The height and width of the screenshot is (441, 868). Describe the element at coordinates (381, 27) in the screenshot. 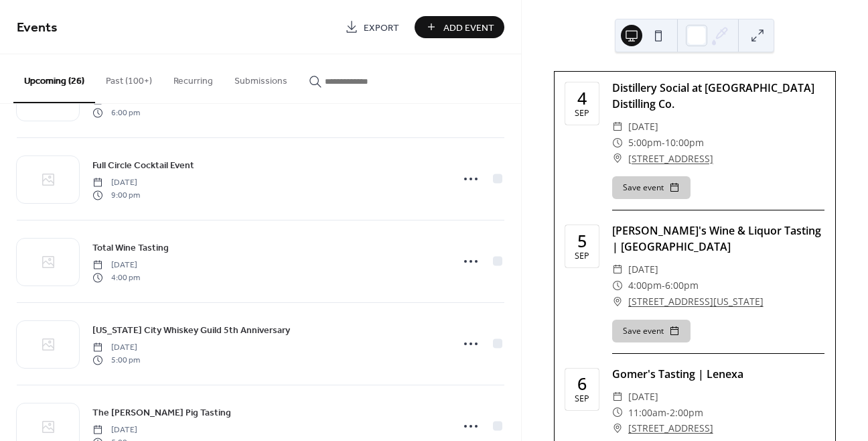

I see `span: Export` at that location.